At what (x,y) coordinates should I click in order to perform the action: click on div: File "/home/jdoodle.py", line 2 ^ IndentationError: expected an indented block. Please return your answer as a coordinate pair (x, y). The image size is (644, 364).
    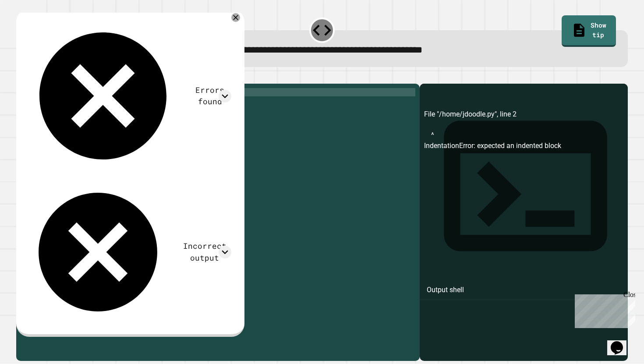
    Looking at the image, I should click on (524, 235).